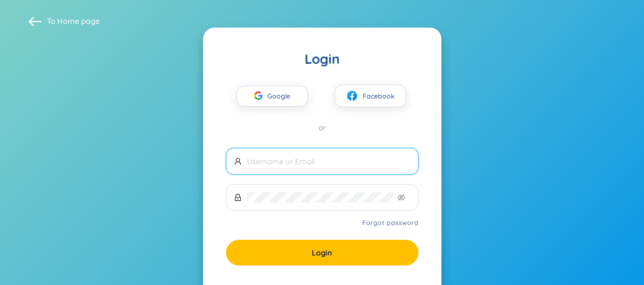  I want to click on input: Username or Email, so click(328, 162).